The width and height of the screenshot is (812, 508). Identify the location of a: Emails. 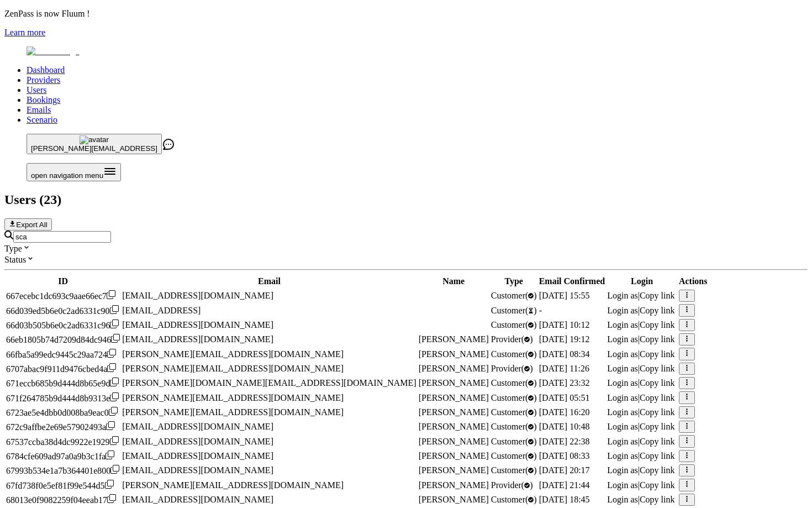
(38, 109).